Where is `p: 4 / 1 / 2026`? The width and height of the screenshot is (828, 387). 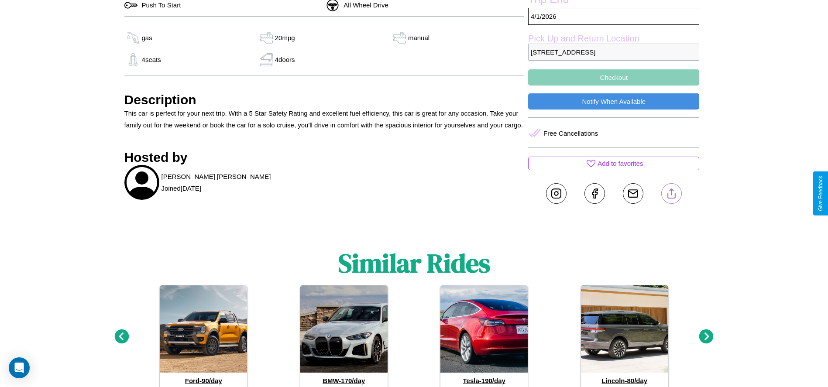
p: 4 / 1 / 2026 is located at coordinates (614, 16).